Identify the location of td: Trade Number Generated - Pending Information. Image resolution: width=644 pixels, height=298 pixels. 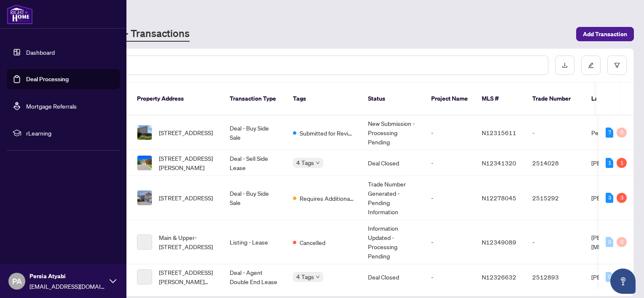
(393, 198).